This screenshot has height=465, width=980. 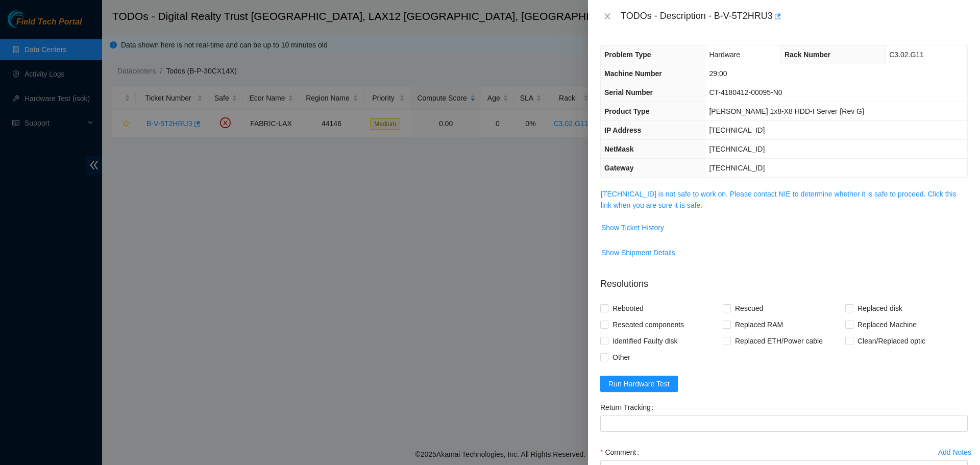 What do you see at coordinates (639, 384) in the screenshot?
I see `button: Run Hardware Test` at bounding box center [639, 384].